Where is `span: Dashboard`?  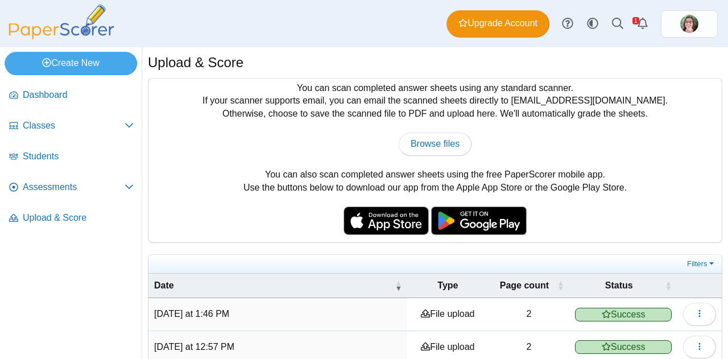
span: Dashboard is located at coordinates (78, 95).